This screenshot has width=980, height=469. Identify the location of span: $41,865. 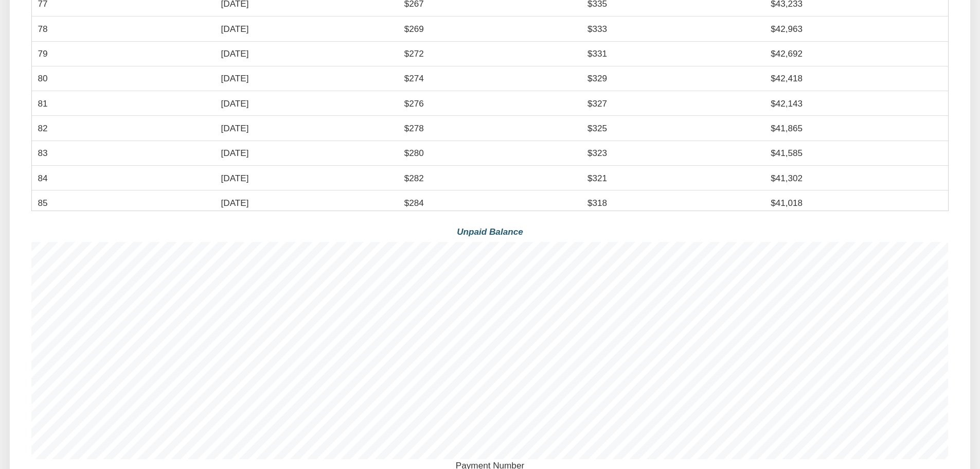
(787, 128).